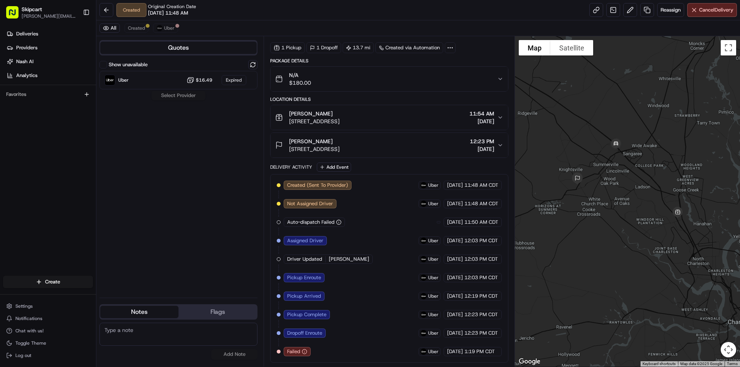 The width and height of the screenshot is (740, 367). Describe the element at coordinates (48, 282) in the screenshot. I see `button: Create` at that location.